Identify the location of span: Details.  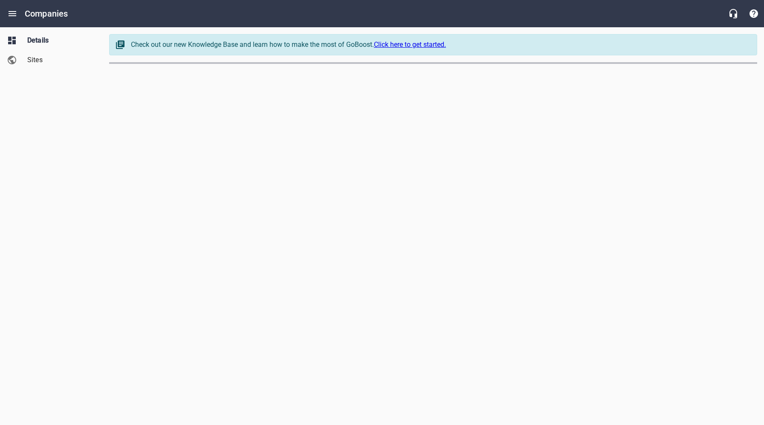
(60, 40).